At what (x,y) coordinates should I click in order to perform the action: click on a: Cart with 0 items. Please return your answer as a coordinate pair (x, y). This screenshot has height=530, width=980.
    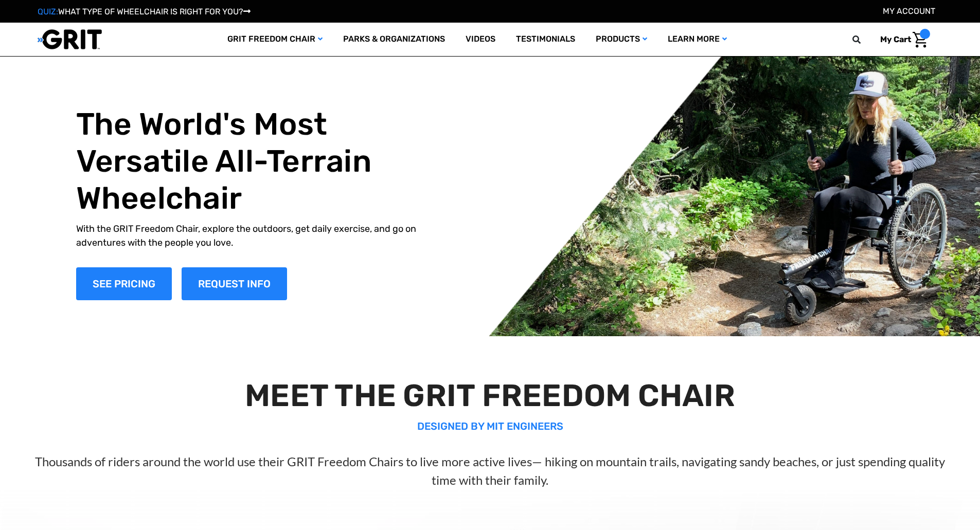
    Looking at the image, I should click on (901, 39).